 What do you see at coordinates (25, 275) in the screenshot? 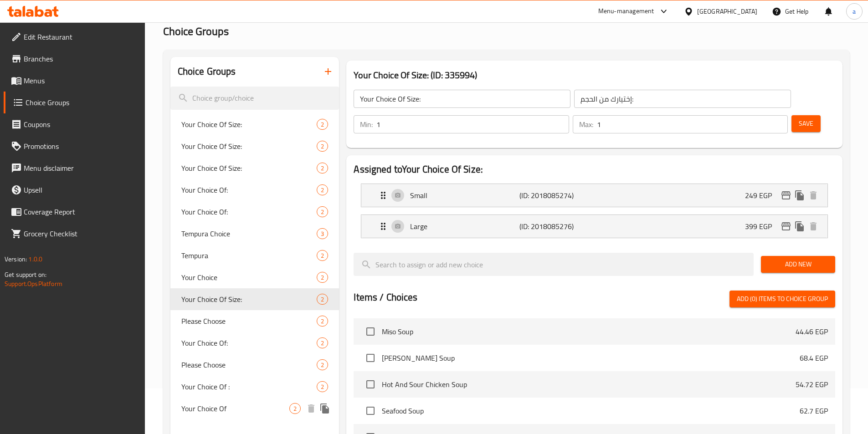
I see `span: Get support on:` at bounding box center [25, 275].